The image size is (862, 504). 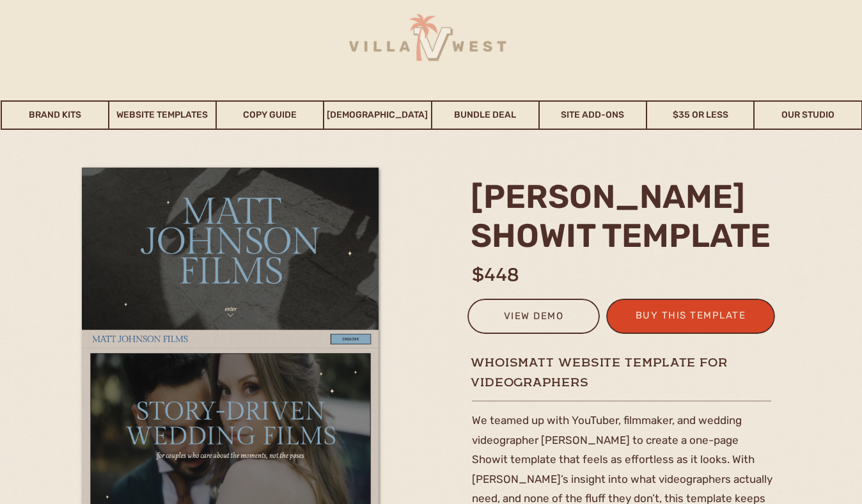 I want to click on a: view demo, so click(x=533, y=318).